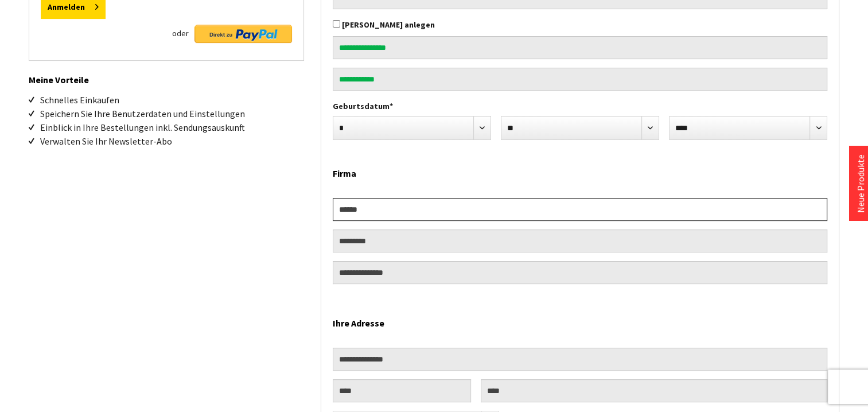 The width and height of the screenshot is (868, 412). Describe the element at coordinates (861, 184) in the screenshot. I see `a: Neue Produkte` at that location.